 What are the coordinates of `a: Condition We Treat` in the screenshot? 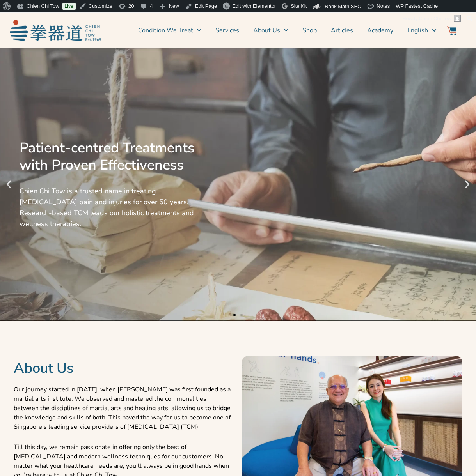 It's located at (169, 30).